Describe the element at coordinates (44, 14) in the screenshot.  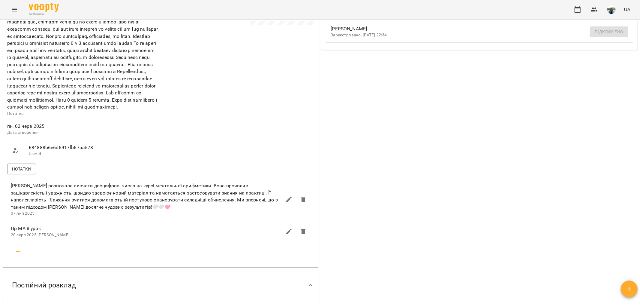
I see `span: For Business` at that location.